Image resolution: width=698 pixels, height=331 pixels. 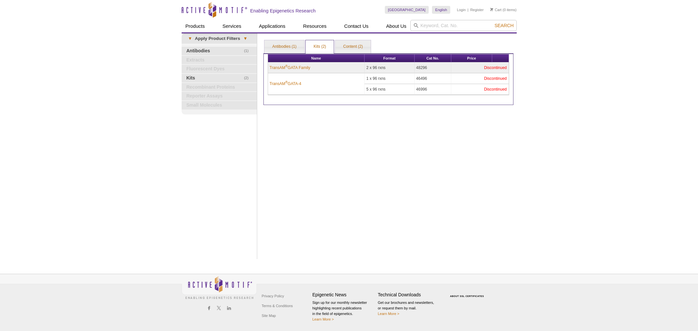 What do you see at coordinates (389, 58) in the screenshot?
I see `th: Format` at bounding box center [389, 58].